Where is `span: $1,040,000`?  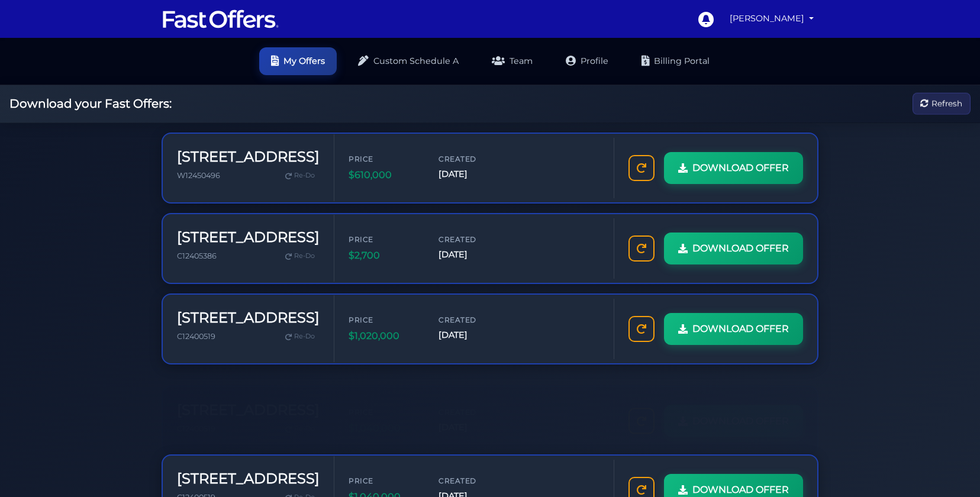 span: $1,040,000 is located at coordinates (384, 417).